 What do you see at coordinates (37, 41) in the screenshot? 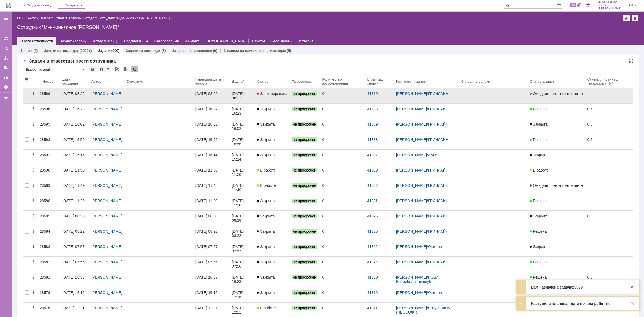
I see `a: В ответственности` at bounding box center [37, 41].